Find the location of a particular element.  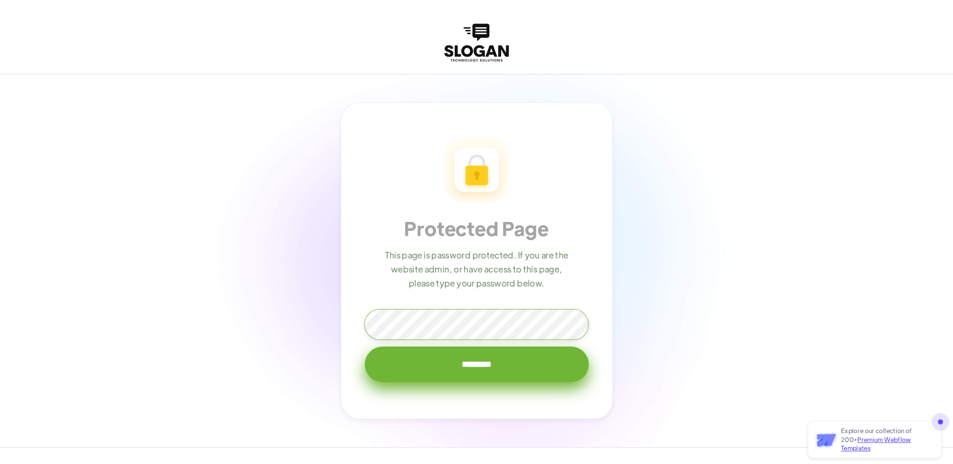

p: Explore our collection of 200+ is located at coordinates (886, 440).